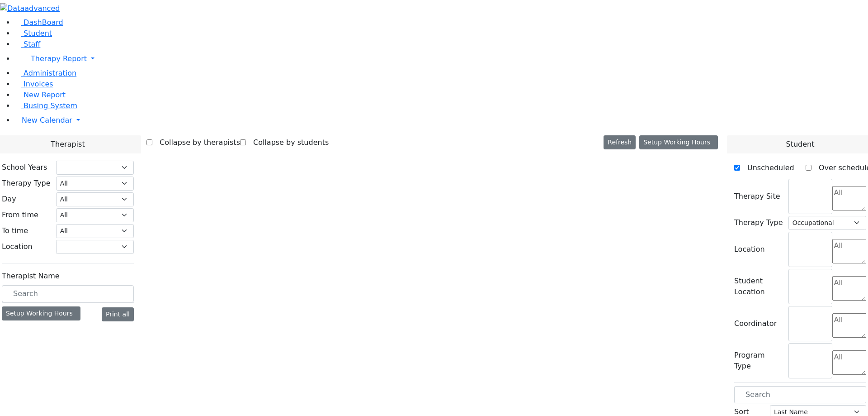  What do you see at coordinates (58, 59) in the screenshot?
I see `span: Therapy Report` at bounding box center [58, 59].